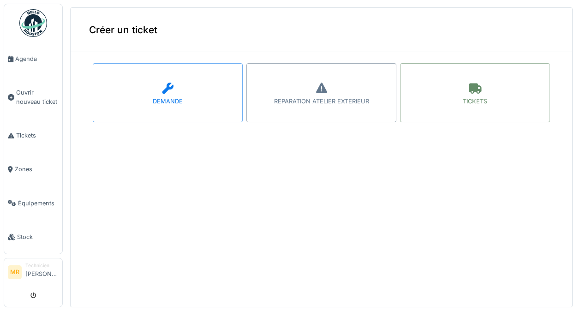 The width and height of the screenshot is (580, 311). What do you see at coordinates (37, 135) in the screenshot?
I see `span: Tickets` at bounding box center [37, 135].